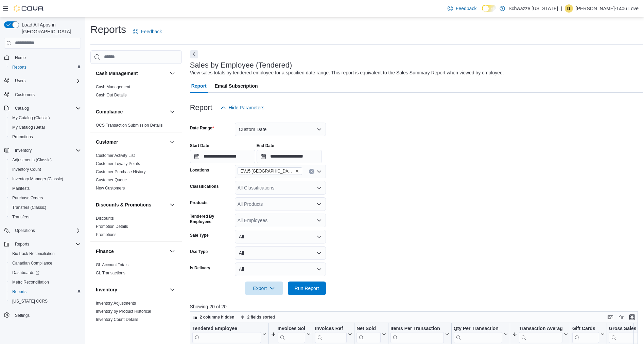 The height and width of the screenshot is (344, 644). What do you see at coordinates (199, 203) in the screenshot?
I see `label: Products` at bounding box center [199, 203].